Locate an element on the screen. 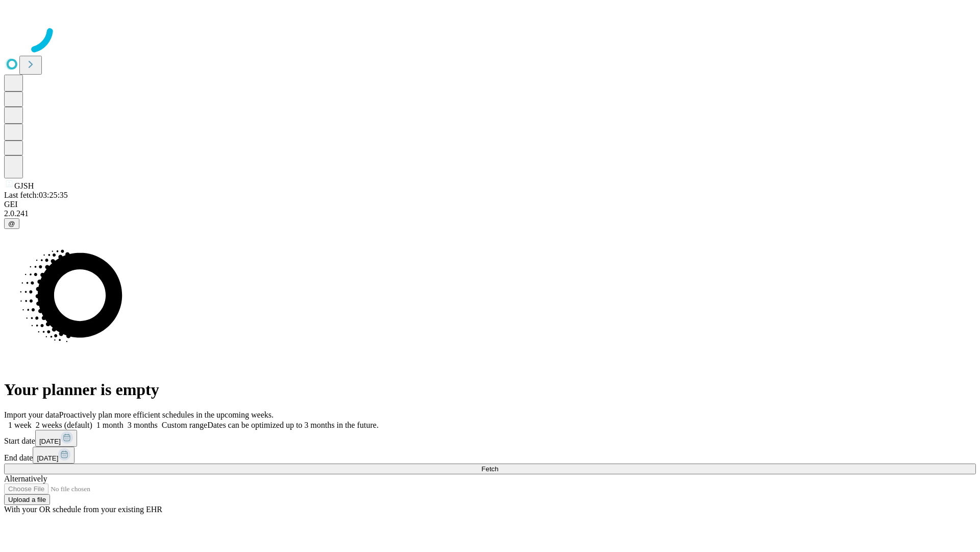 This screenshot has height=552, width=980. span: Fetch is located at coordinates (490, 468).